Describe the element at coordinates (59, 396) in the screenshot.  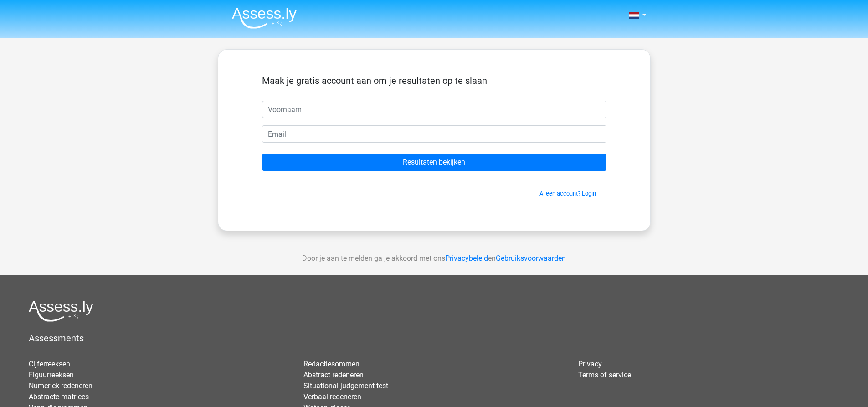
I see `a: Abstracte matrices` at that location.